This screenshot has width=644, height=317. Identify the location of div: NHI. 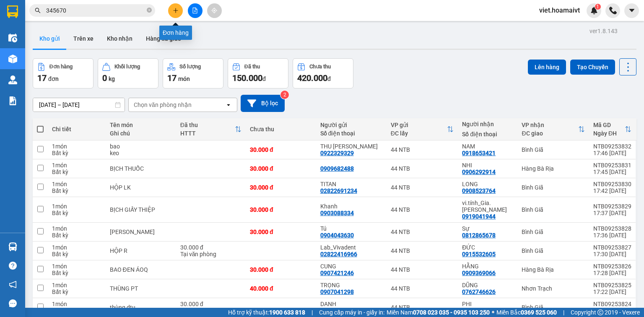
(488, 165).